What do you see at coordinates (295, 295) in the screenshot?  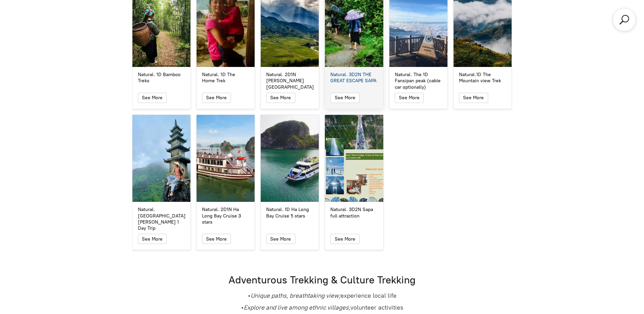 I see `em: Unique paths, breathtaking view;` at bounding box center [295, 295].